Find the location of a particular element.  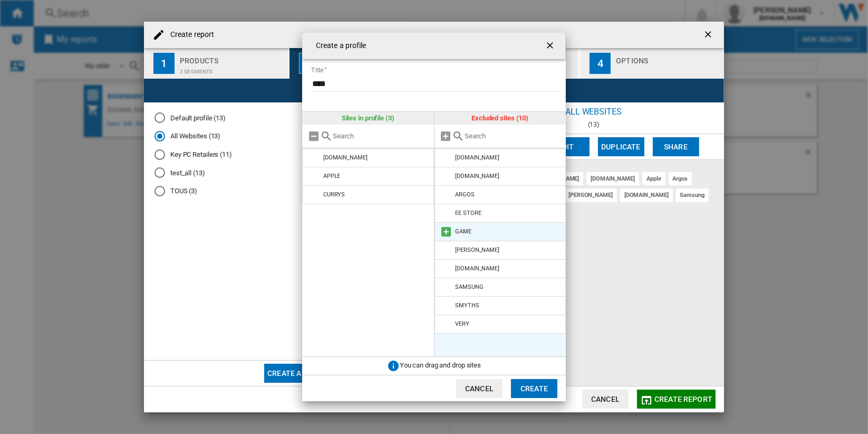

md-icon: Remove all is located at coordinates (314, 136).